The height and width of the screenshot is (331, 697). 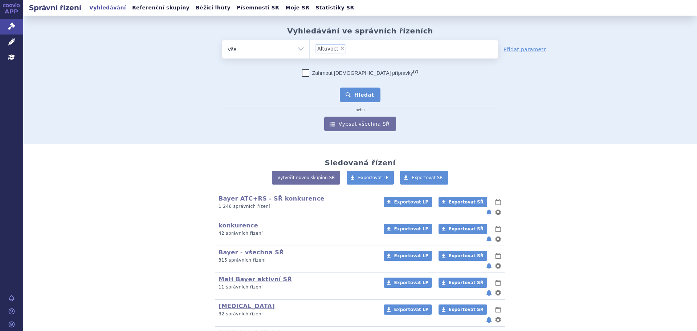 What do you see at coordinates (350, 48) in the screenshot?
I see `input: Altuvoct` at bounding box center [350, 48].